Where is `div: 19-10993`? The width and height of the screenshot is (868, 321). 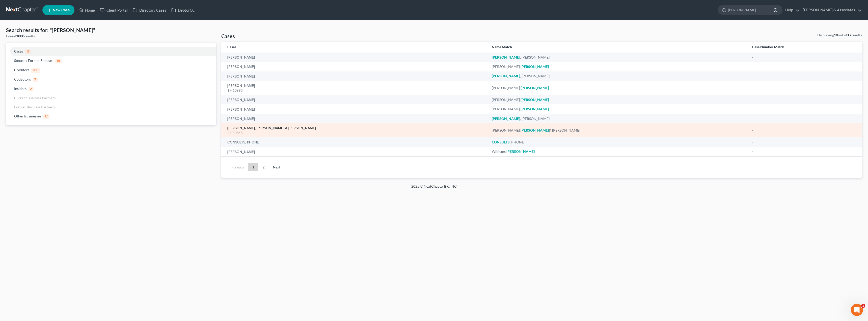 div: 19-10993 is located at coordinates (355, 91).